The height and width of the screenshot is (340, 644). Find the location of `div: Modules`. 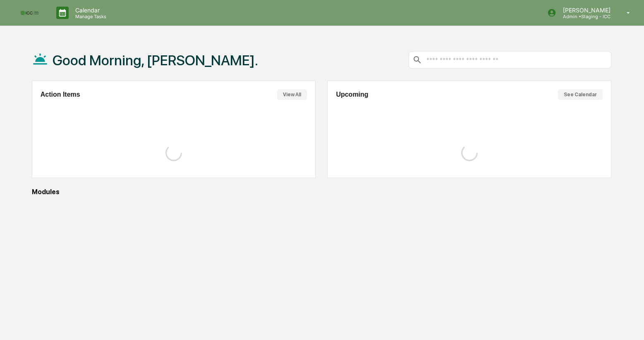

div: Modules is located at coordinates (321, 192).